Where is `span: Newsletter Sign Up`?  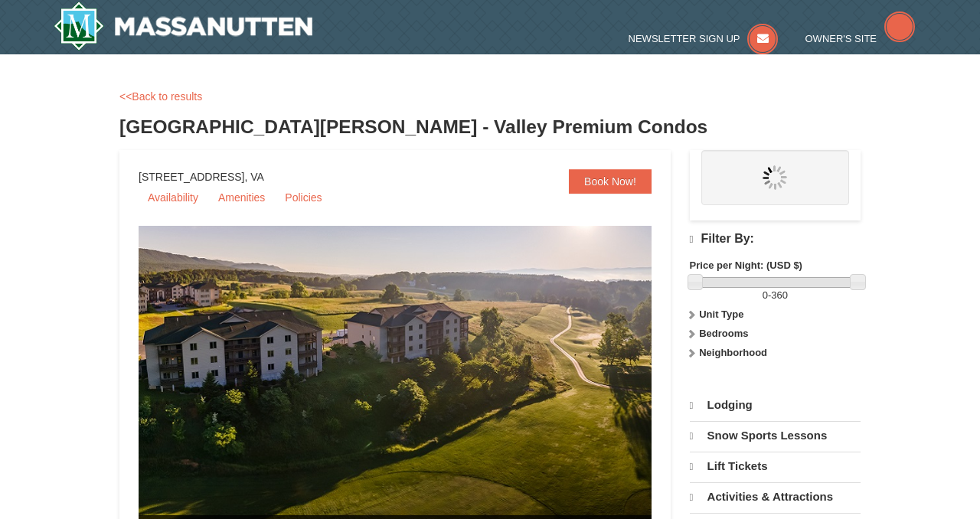 span: Newsletter Sign Up is located at coordinates (684, 38).